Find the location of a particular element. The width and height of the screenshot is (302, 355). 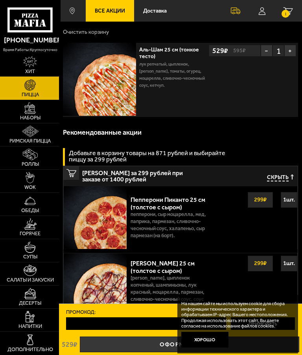

span: Роллы is located at coordinates (30, 164).